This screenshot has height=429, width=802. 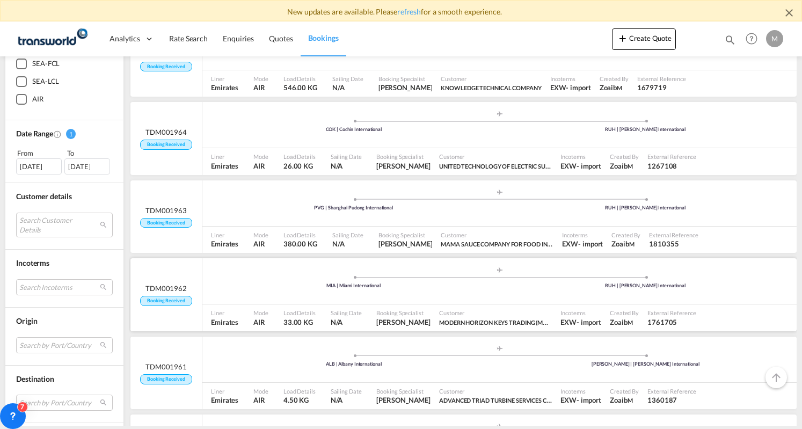 What do you see at coordinates (463, 217) in the screenshot?
I see `div: TDM001963 Booking Received assets/icons/custom/ship-fill.svgassets/icons/custom/roll-o-plane.svgP...` at bounding box center [463, 217].